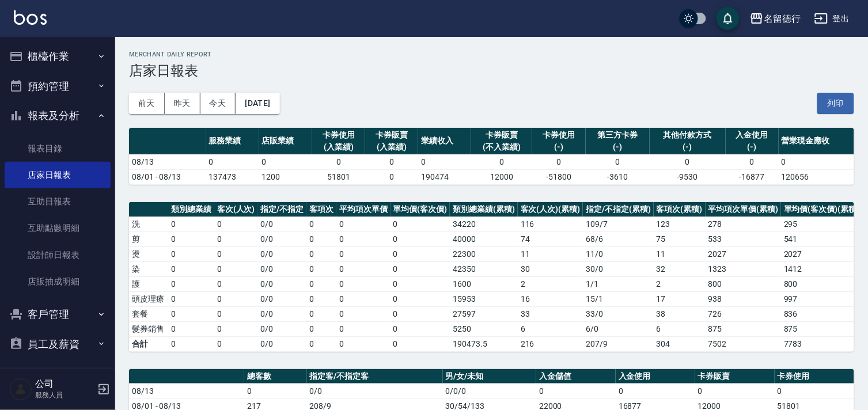 The image size is (868, 410). What do you see at coordinates (743, 239) in the screenshot?
I see `td: 533` at bounding box center [743, 239].